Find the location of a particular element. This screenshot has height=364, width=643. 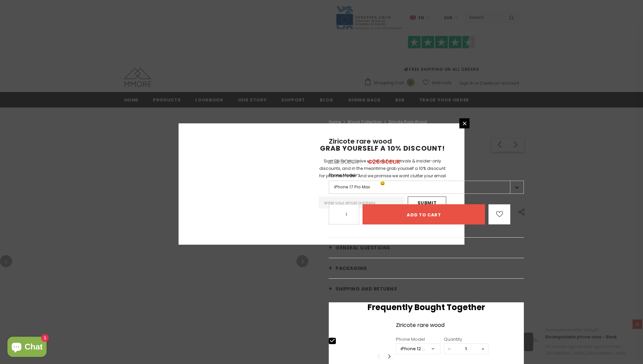

a: Home is located at coordinates (335, 122).